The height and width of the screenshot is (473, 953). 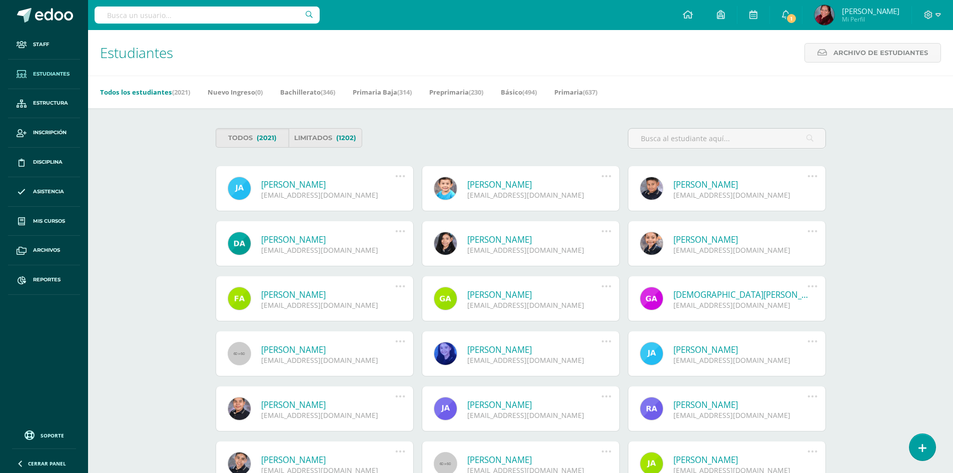 What do you see at coordinates (44, 280) in the screenshot?
I see `a: Reportes` at bounding box center [44, 280].